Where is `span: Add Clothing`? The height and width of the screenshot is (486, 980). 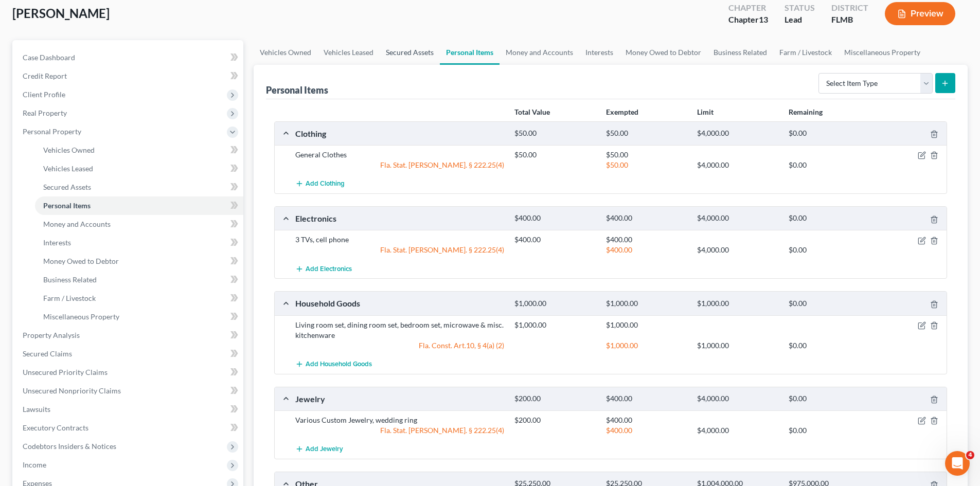
span: Add Clothing is located at coordinates (325, 184).